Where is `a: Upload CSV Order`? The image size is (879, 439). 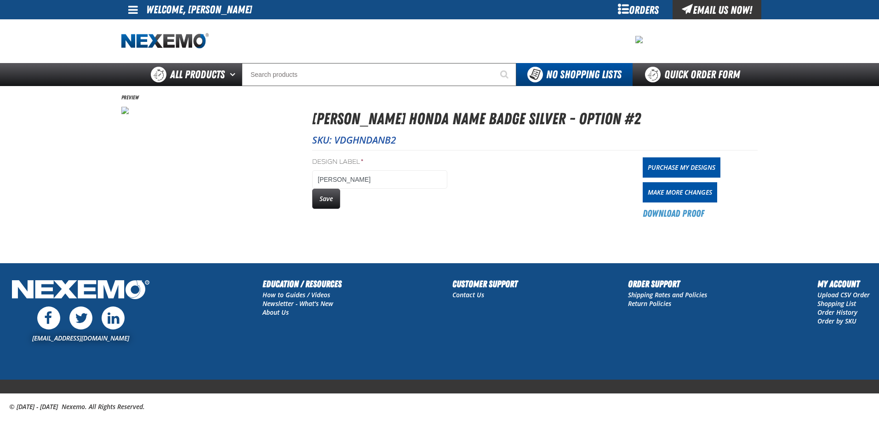
a: Upload CSV Order is located at coordinates (844, 294).